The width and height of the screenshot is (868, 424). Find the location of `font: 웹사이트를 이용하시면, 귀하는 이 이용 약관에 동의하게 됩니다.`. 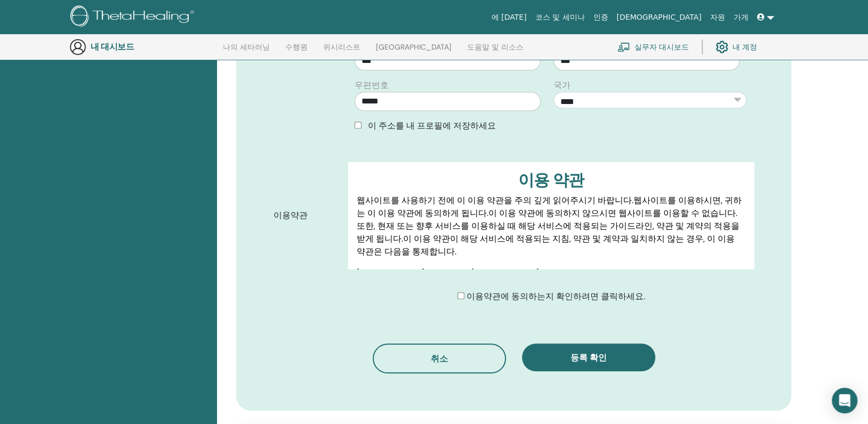

font: 웹사이트를 이용하시면, 귀하는 이 이용 약관에 동의하게 됩니다. is located at coordinates (549, 206).